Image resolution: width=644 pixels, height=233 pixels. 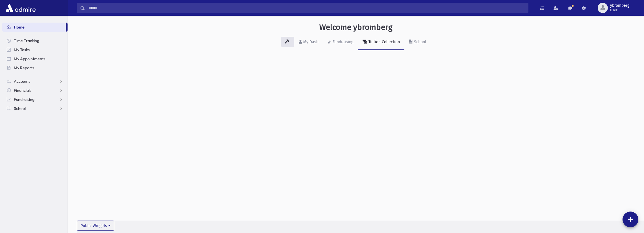 What do you see at coordinates (35, 40) in the screenshot?
I see `a: Time Tracking` at bounding box center [35, 40].